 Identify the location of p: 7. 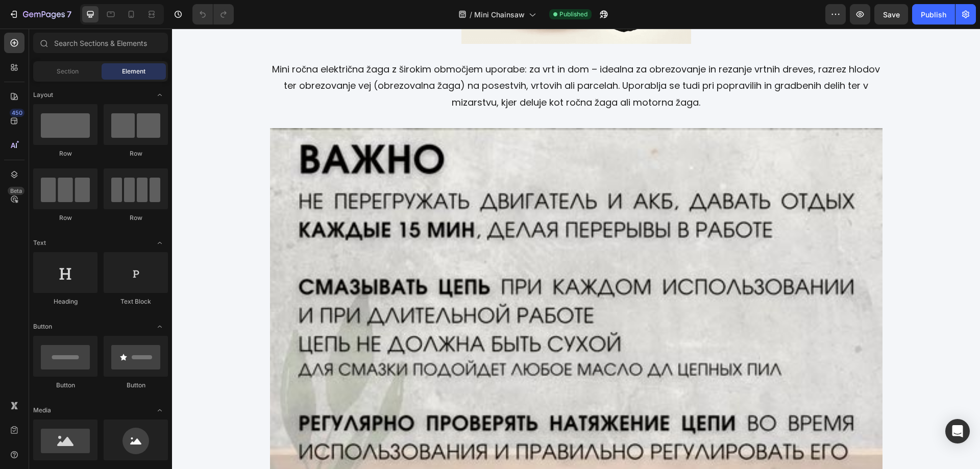
(69, 14).